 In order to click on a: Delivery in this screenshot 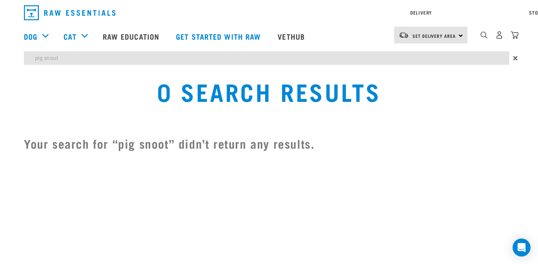, I will do `click(421, 12)`.